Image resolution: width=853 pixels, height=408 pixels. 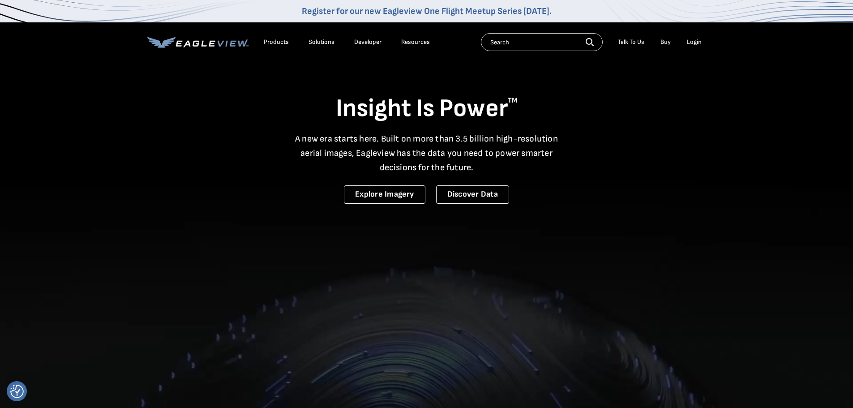 I want to click on div: Resources, so click(x=415, y=42).